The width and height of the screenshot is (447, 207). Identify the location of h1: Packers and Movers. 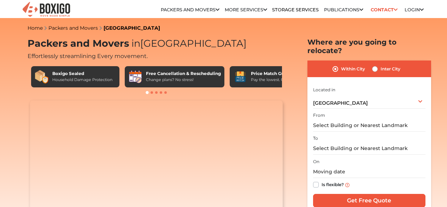
(157, 43).